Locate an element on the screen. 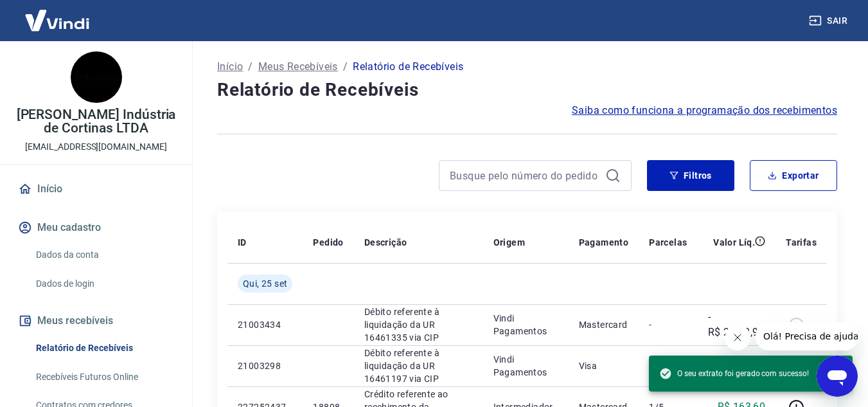 Image resolution: width=868 pixels, height=407 pixels. img: Vindi is located at coordinates (58, 20).